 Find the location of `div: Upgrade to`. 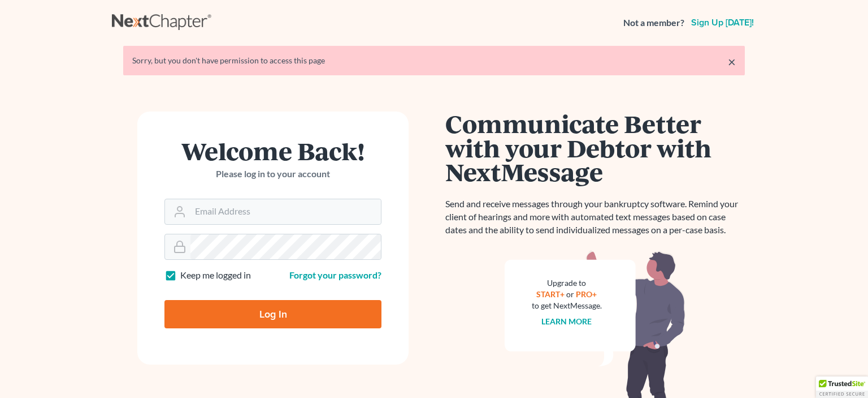

div: Upgrade to is located at coordinates (567, 283).